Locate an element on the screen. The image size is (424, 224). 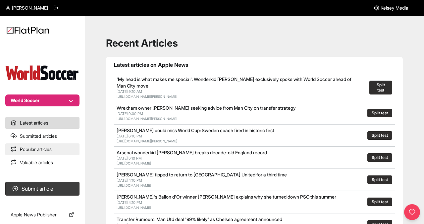
a: Apple News Publisher is located at coordinates (42, 215).